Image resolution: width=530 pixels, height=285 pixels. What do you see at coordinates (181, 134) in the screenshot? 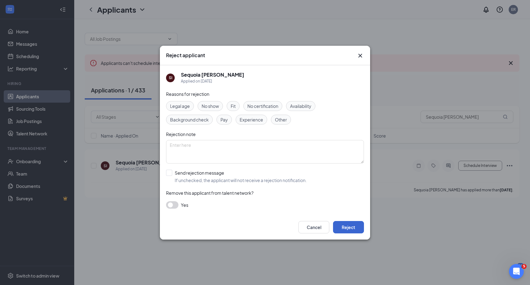
I see `span: Rejection note` at bounding box center [181, 134].